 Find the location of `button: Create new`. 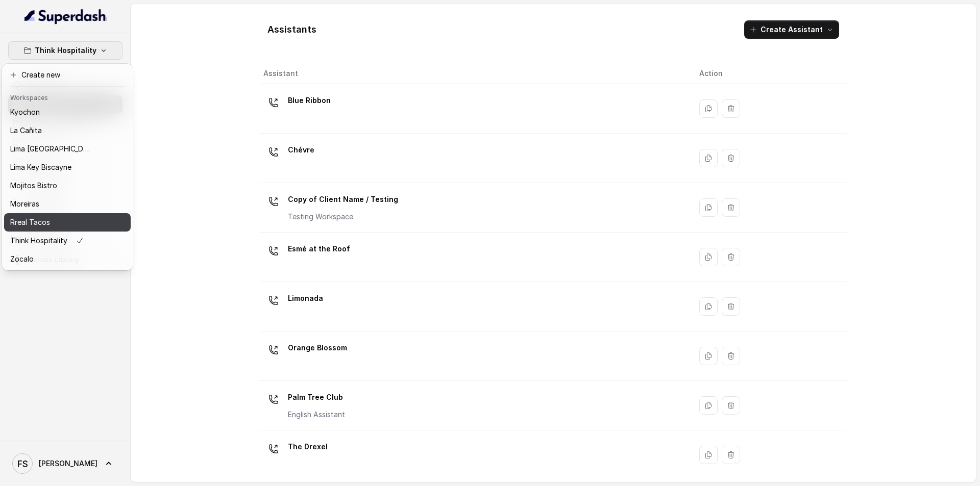

button: Create new is located at coordinates (68, 75).